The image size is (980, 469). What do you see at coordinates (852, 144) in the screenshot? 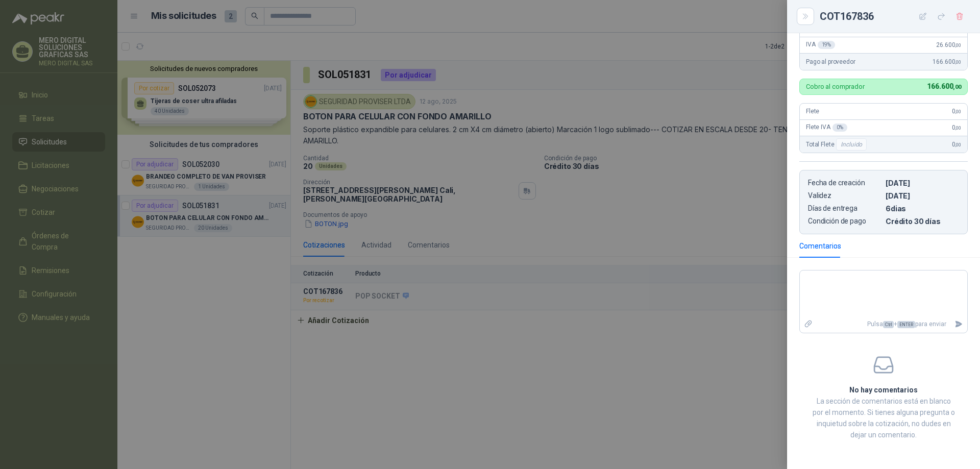
I see `div: Incluido` at bounding box center [852, 144].